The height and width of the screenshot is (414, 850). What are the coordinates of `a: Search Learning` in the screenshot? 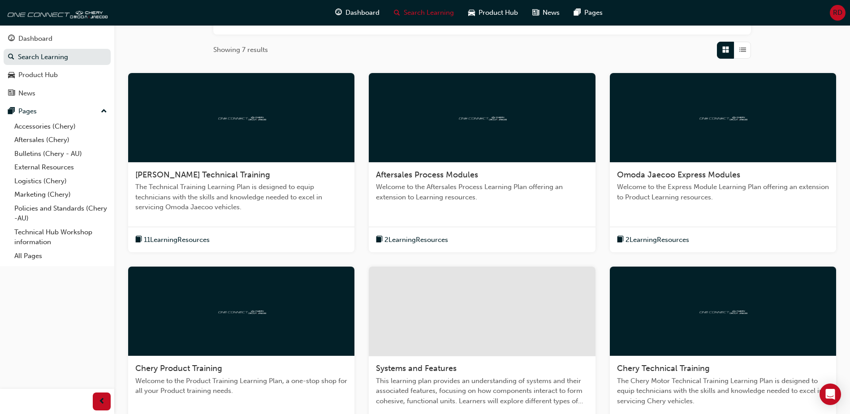 It's located at (57, 57).